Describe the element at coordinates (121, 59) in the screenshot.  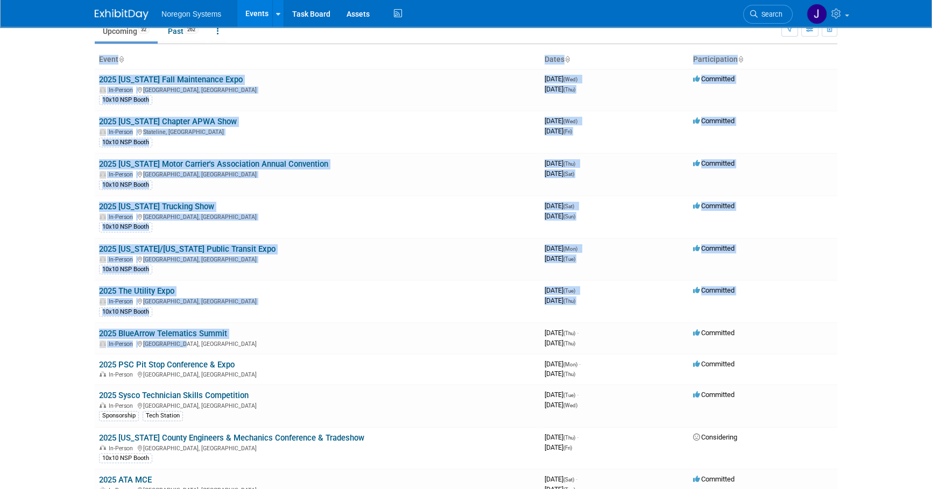
I see `a: Sort by Event Name` at that location.